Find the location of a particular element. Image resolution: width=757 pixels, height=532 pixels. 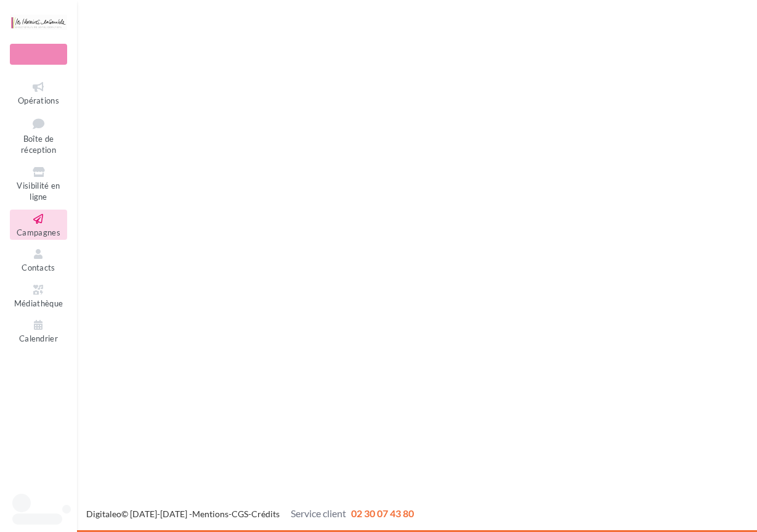

a: CGS is located at coordinates (240, 514).